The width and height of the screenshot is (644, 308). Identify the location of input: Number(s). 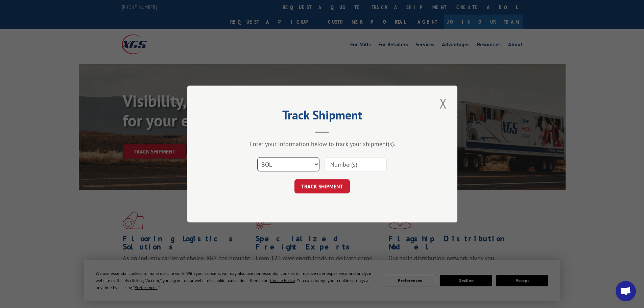
(355, 164).